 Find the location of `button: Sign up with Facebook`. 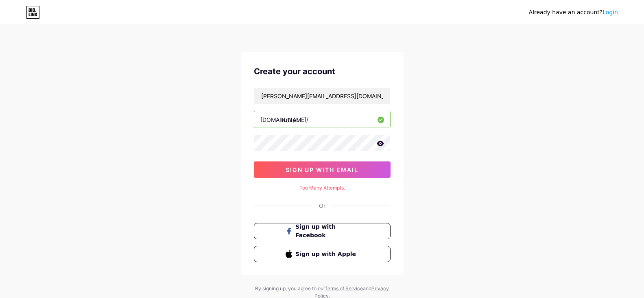

button: Sign up with Facebook is located at coordinates (322, 231).